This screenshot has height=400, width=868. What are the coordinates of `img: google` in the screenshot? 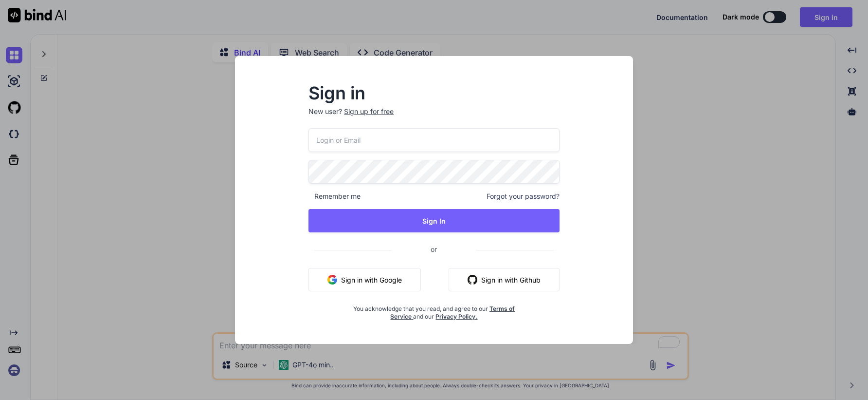 It's located at (332, 280).